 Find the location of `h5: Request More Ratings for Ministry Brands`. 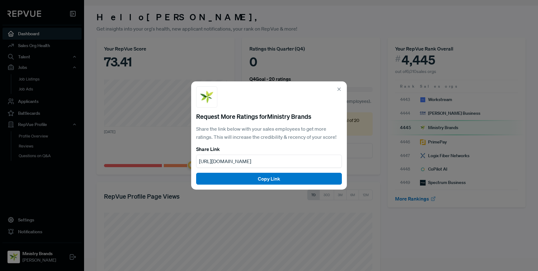

h5: Request More Ratings for Ministry Brands is located at coordinates (269, 116).